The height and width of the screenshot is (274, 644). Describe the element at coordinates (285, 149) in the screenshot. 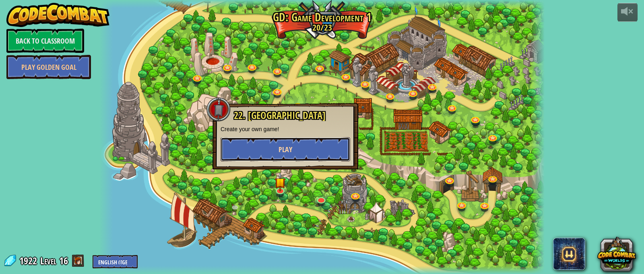

I see `button: Play` at that location.